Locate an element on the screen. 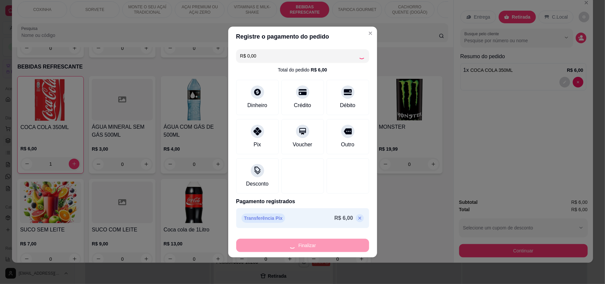 The height and width of the screenshot is (284, 605). div: Loading is located at coordinates (362, 56).